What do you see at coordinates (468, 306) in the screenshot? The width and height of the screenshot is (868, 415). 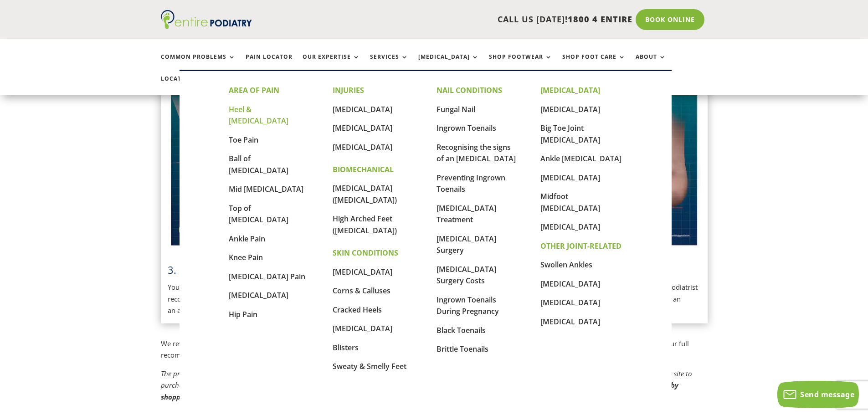 I see `a: Ingrown Toenails During Pregnancy` at bounding box center [468, 306].